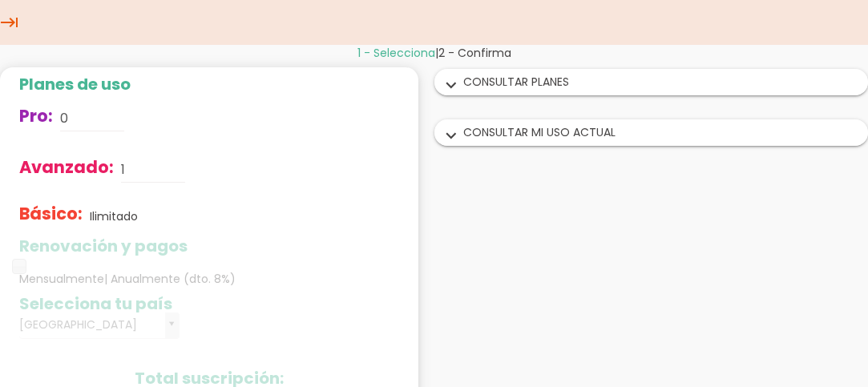 The image size is (868, 387). Describe the element at coordinates (209, 246) in the screenshot. I see `h2: Renovación y pagos` at that location.